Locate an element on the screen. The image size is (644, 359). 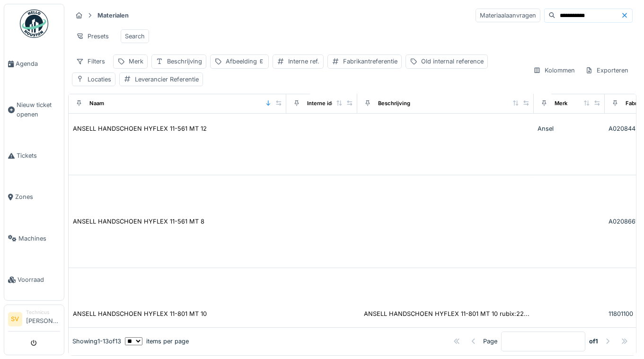
div: Exporteren is located at coordinates (607, 70).